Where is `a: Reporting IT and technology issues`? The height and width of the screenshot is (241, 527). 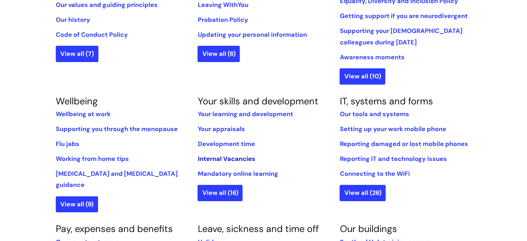 a: Reporting IT and technology issues is located at coordinates (393, 159).